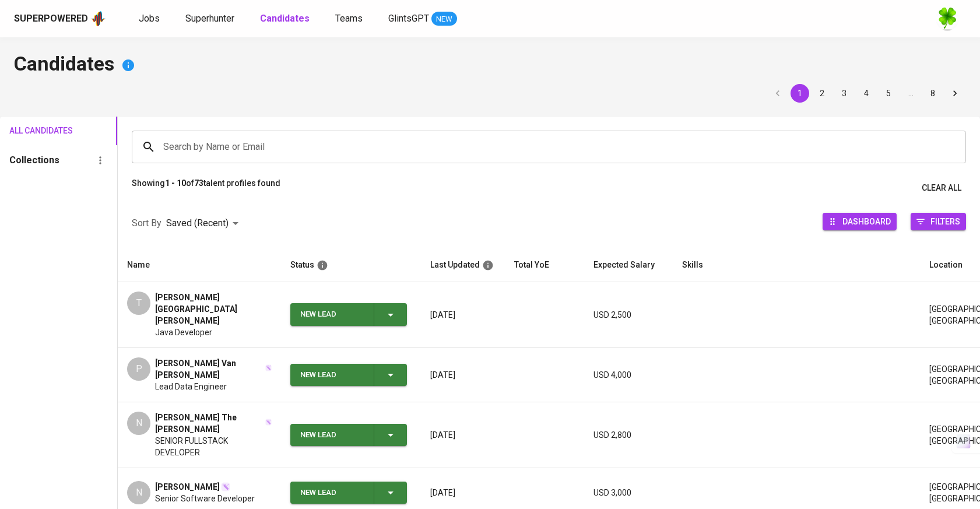  I want to click on span: Dashboard, so click(866, 221).